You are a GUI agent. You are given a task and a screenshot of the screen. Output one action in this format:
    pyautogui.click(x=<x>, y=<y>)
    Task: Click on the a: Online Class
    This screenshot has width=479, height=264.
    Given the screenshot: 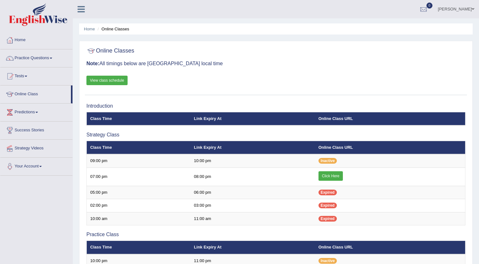 What is the action you would take?
    pyautogui.click(x=35, y=93)
    